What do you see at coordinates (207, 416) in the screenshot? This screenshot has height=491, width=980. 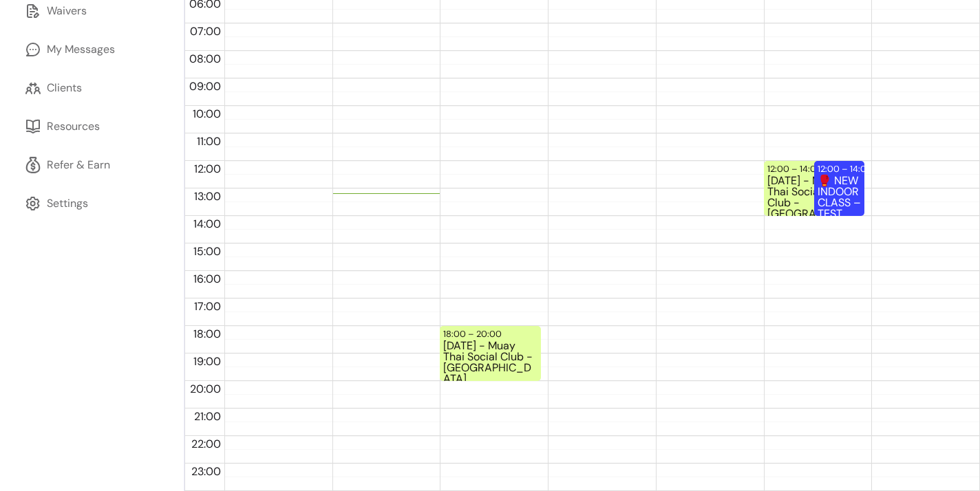 I see `span: 21:00` at bounding box center [207, 416].